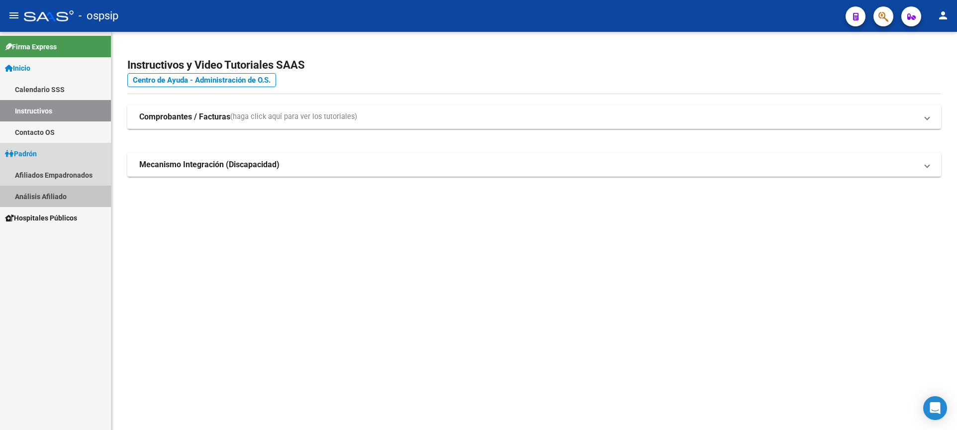 This screenshot has height=430, width=957. What do you see at coordinates (534, 65) in the screenshot?
I see `h2: Instructivos y Video Tutoriales SAAS` at bounding box center [534, 65].